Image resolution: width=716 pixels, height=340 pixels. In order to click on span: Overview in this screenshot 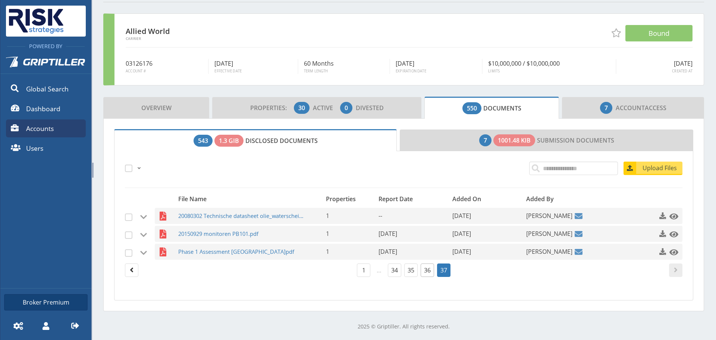, I will do `click(156, 108)`.